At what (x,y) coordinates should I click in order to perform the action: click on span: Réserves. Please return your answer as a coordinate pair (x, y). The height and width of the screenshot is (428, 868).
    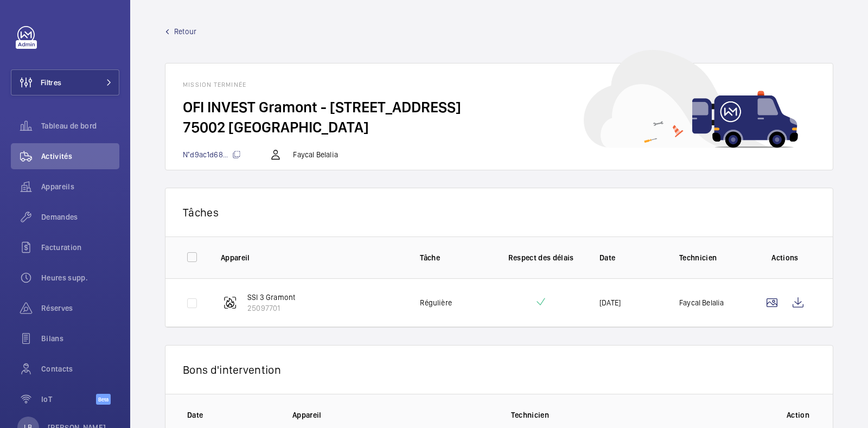
    Looking at the image, I should click on (80, 308).